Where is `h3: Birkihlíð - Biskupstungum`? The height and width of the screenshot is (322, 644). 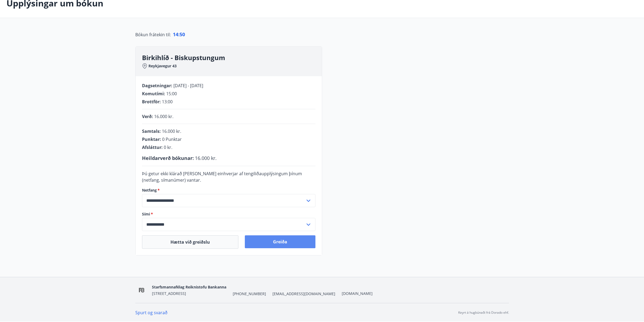 h3: Birkihlíð - Biskupstungum is located at coordinates (232, 57).